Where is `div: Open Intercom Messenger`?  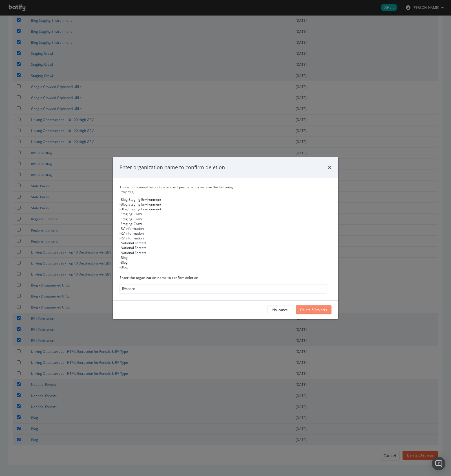
div: Open Intercom Messenger is located at coordinates (439, 464).